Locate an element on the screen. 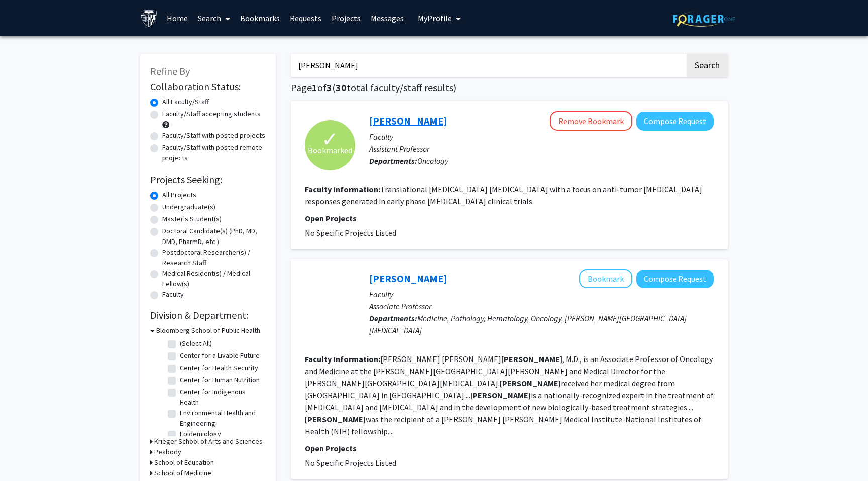  p: Associate Professor is located at coordinates (542, 306).